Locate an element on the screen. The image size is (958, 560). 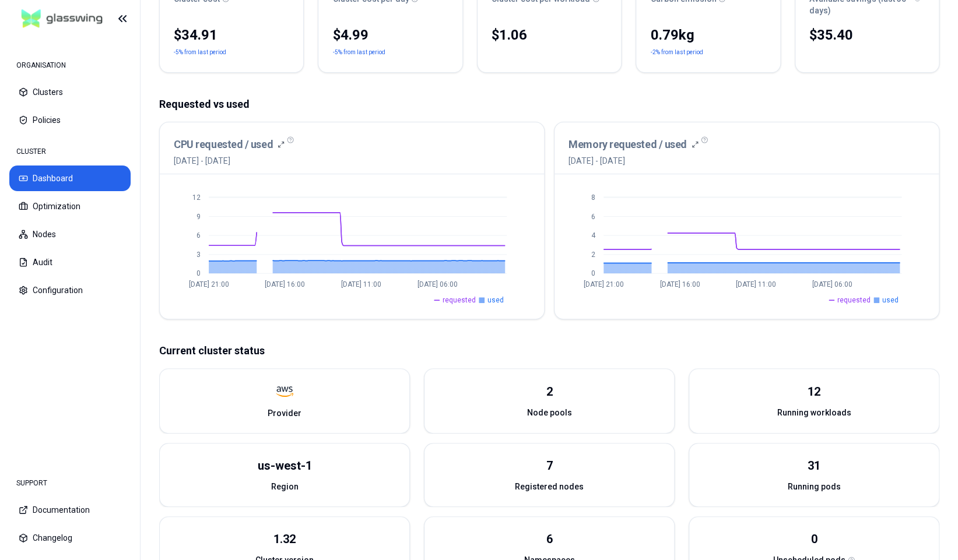
div: 1.32 is located at coordinates (285, 539).